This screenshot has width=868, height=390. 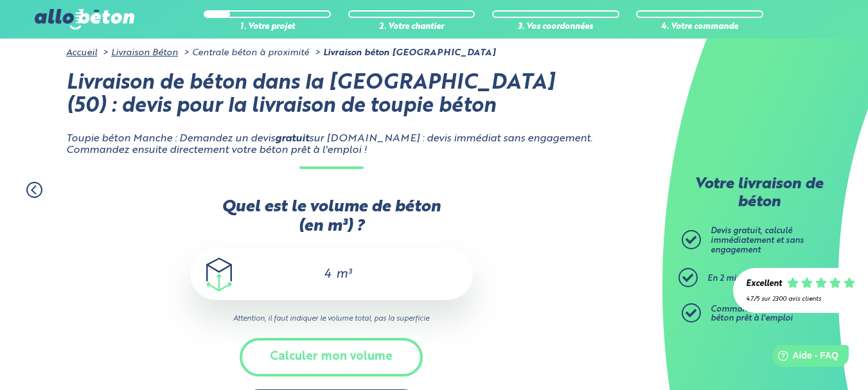 What do you see at coordinates (344, 274) in the screenshot?
I see `span: m³` at bounding box center [344, 274].